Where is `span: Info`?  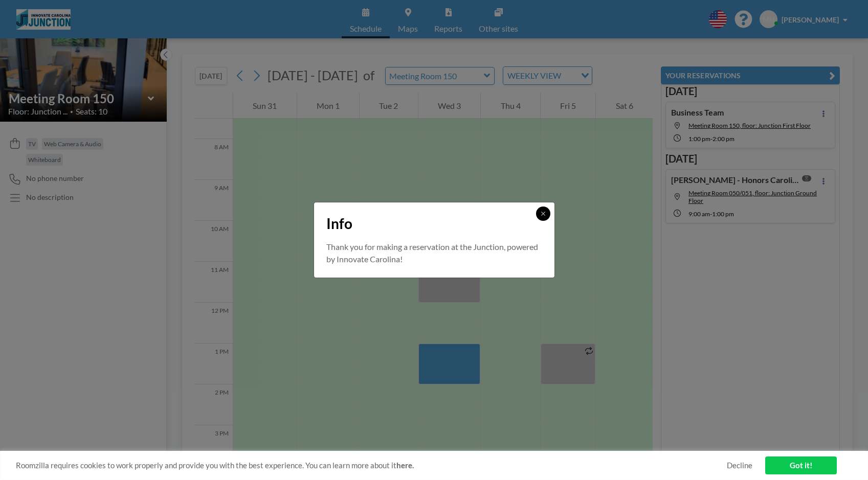 span: Info is located at coordinates (339, 224).